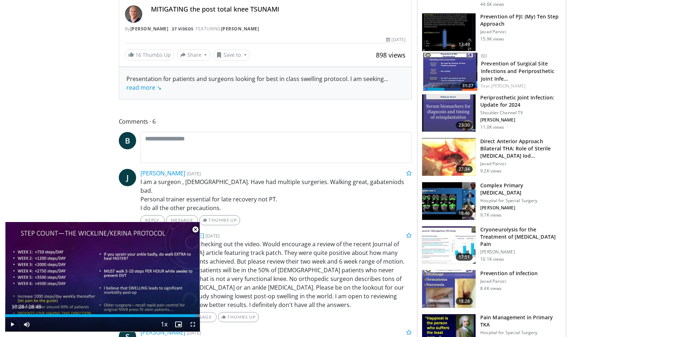 This screenshot has width=685, height=337. I want to click on a: 27 Videos, so click(183, 29).